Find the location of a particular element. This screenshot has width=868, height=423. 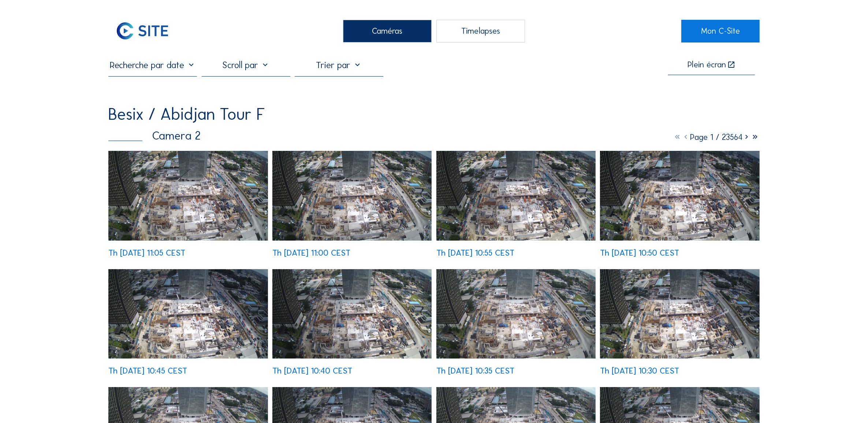

img: image_53557698 is located at coordinates (352, 195).